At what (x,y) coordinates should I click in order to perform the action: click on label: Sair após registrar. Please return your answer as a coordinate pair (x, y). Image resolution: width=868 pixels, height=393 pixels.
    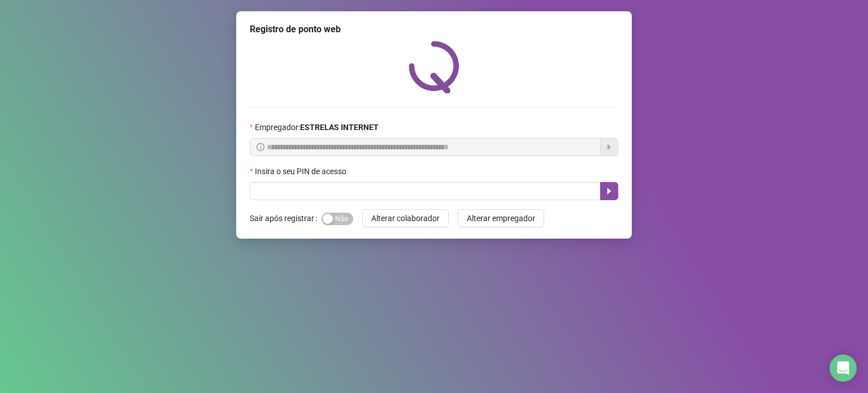
    Looking at the image, I should click on (286, 218).